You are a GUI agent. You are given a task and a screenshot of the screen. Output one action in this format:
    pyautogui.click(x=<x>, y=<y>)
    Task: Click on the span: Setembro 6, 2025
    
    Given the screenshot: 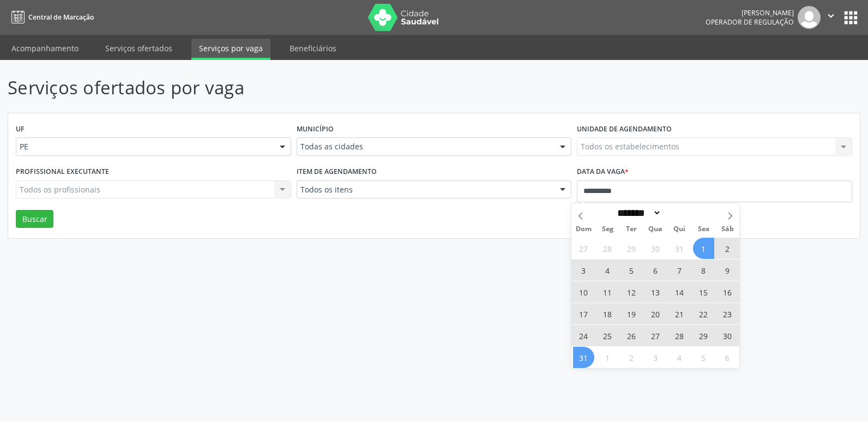 What is the action you would take?
    pyautogui.click(x=727, y=357)
    